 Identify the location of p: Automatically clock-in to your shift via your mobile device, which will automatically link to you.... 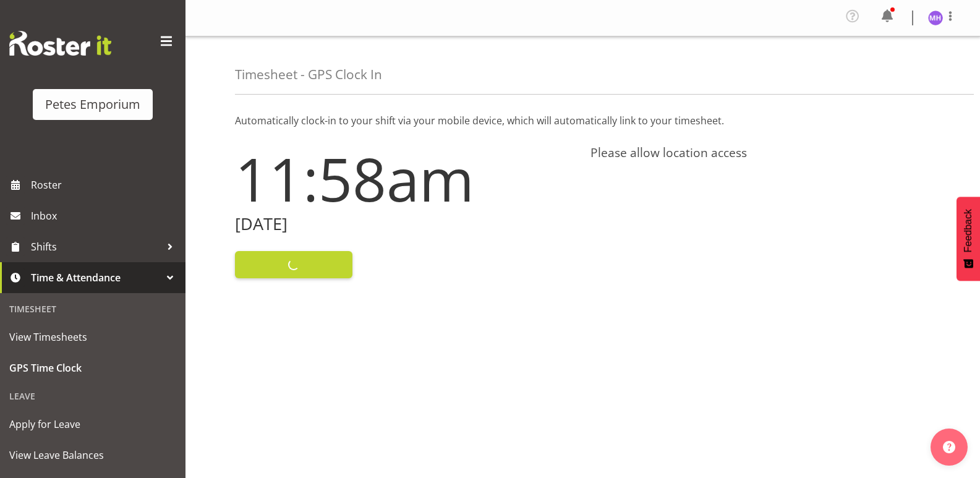
(582, 120).